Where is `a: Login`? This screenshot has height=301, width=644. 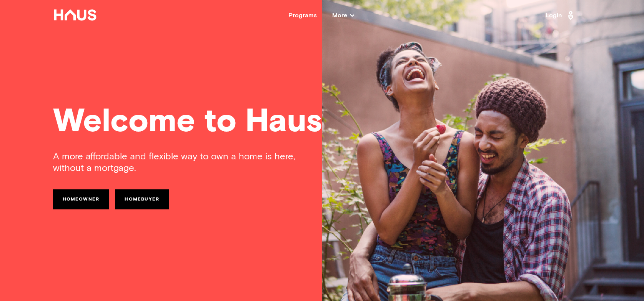
a: Login is located at coordinates (561, 15).